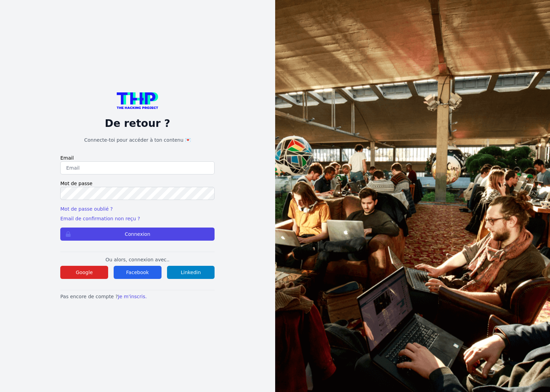  What do you see at coordinates (138, 158) in the screenshot?
I see `label: Email` at bounding box center [138, 158].